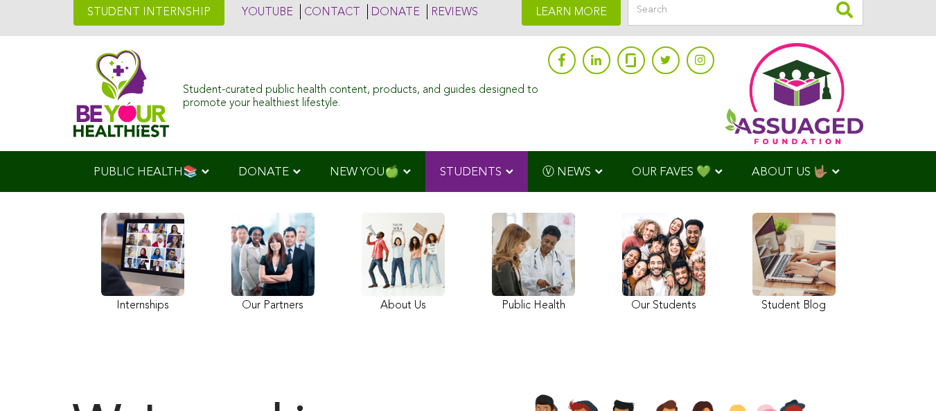  What do you see at coordinates (471, 172) in the screenshot?
I see `span: STUDENTS` at bounding box center [471, 172].